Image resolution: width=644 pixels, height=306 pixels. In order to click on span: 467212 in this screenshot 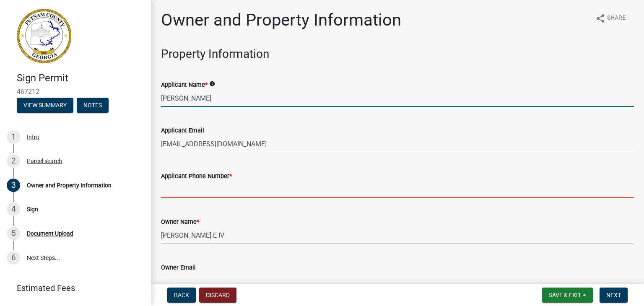, I will do `click(76, 91)`.